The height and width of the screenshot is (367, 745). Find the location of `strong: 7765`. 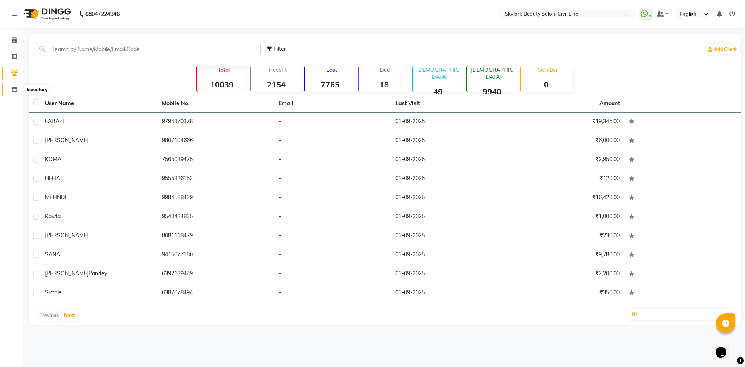

strong: 7765 is located at coordinates (330, 84).